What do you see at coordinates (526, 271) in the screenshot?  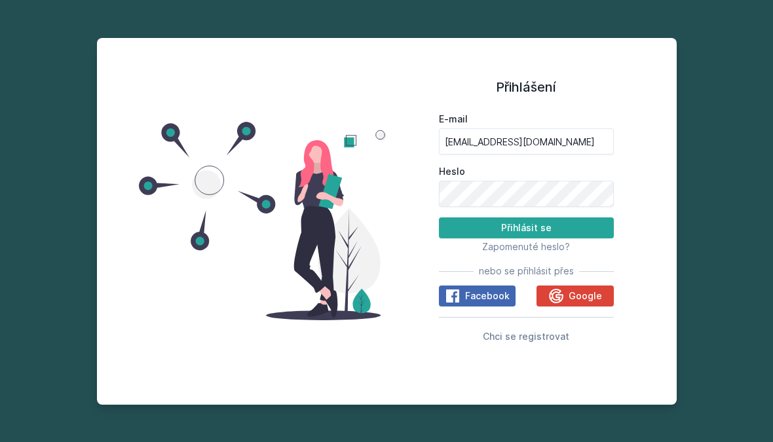 I see `span: nebo se přihlásit přes` at bounding box center [526, 271].